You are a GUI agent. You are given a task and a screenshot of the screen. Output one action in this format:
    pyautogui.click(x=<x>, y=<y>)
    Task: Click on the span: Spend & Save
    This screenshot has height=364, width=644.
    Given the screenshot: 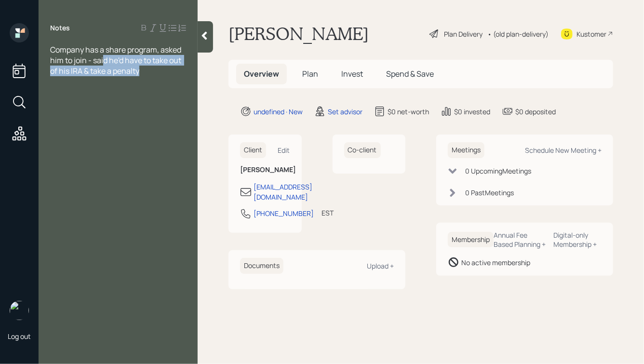 What is the action you would take?
    pyautogui.click(x=410, y=74)
    